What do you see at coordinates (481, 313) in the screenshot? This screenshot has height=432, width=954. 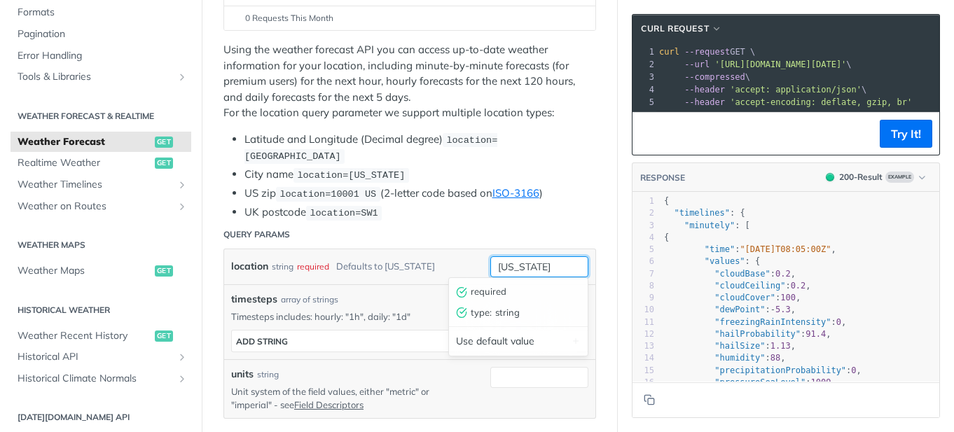 I see `span: type :` at bounding box center [481, 313].